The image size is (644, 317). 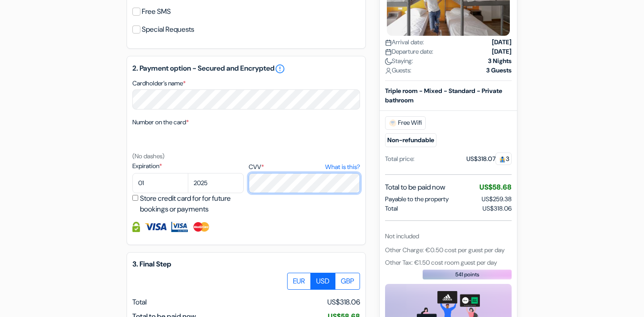 I want to click on span: 541 points, so click(x=467, y=274).